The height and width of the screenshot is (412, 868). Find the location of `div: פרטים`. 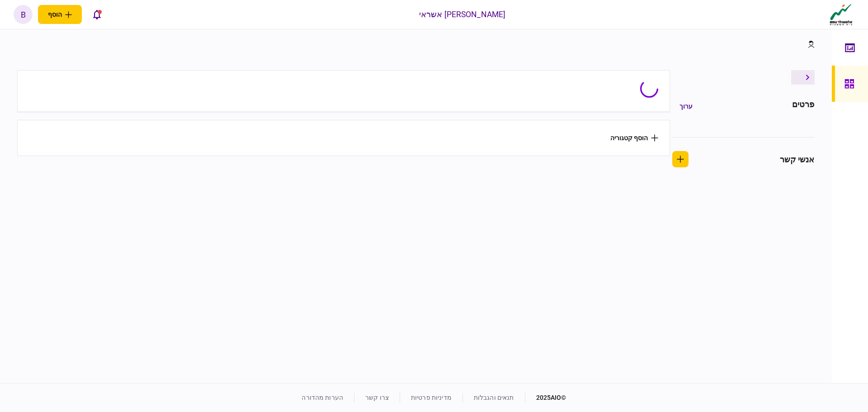

div: פרטים is located at coordinates (804, 106).